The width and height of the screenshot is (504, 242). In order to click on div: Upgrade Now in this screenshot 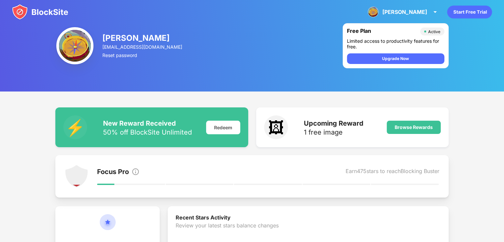, I will do `click(396, 59)`.